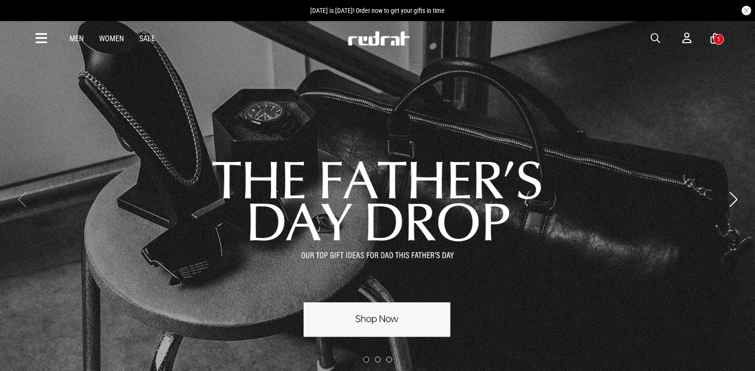 The width and height of the screenshot is (755, 371). I want to click on a: Sale, so click(147, 38).